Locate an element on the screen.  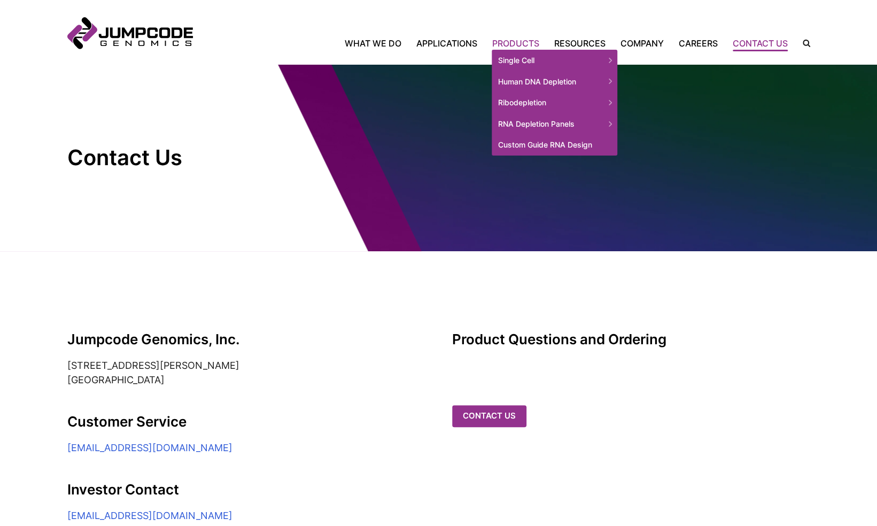
h3: Product Questions and Ordering is located at coordinates (631, 339).